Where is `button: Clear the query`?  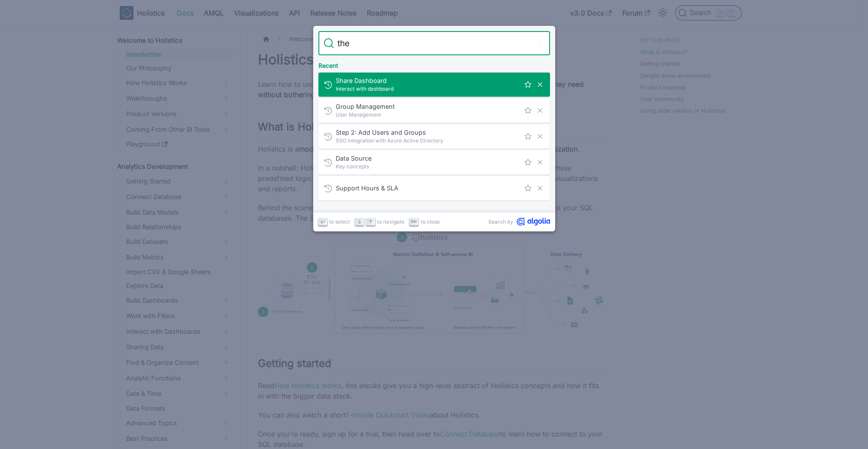 button: Clear the query is located at coordinates (540, 43).